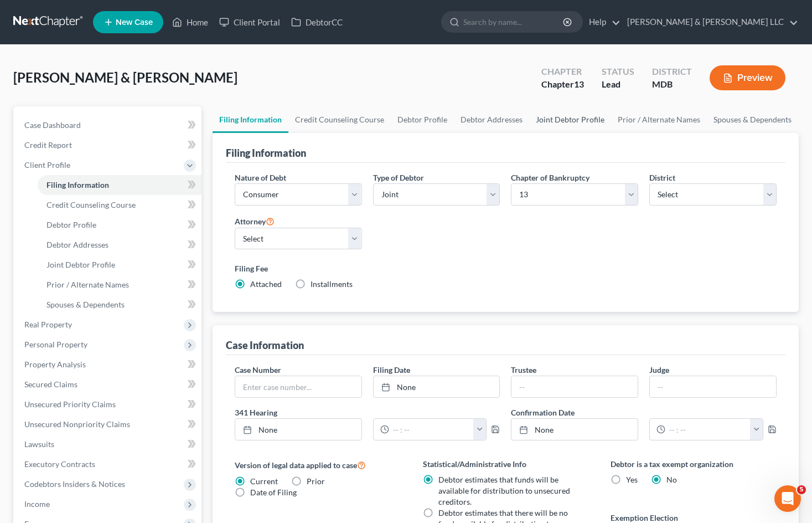 The height and width of the screenshot is (523, 812). What do you see at coordinates (331, 283) in the screenshot?
I see `span: Installments` at bounding box center [331, 283].